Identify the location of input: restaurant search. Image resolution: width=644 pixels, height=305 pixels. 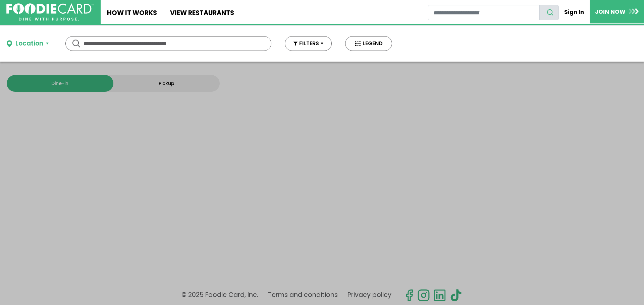
(484, 13).